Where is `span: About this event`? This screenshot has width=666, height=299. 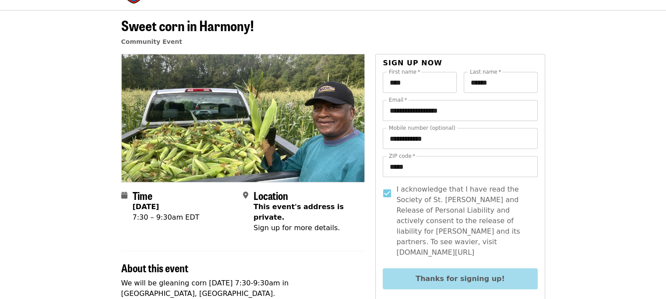 span: About this event is located at coordinates (155, 267).